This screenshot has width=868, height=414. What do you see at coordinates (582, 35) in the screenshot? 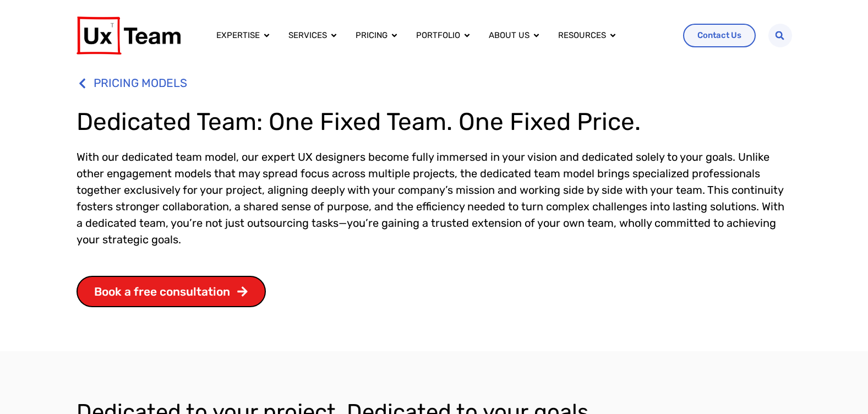
I see `span: Resources` at bounding box center [582, 35].